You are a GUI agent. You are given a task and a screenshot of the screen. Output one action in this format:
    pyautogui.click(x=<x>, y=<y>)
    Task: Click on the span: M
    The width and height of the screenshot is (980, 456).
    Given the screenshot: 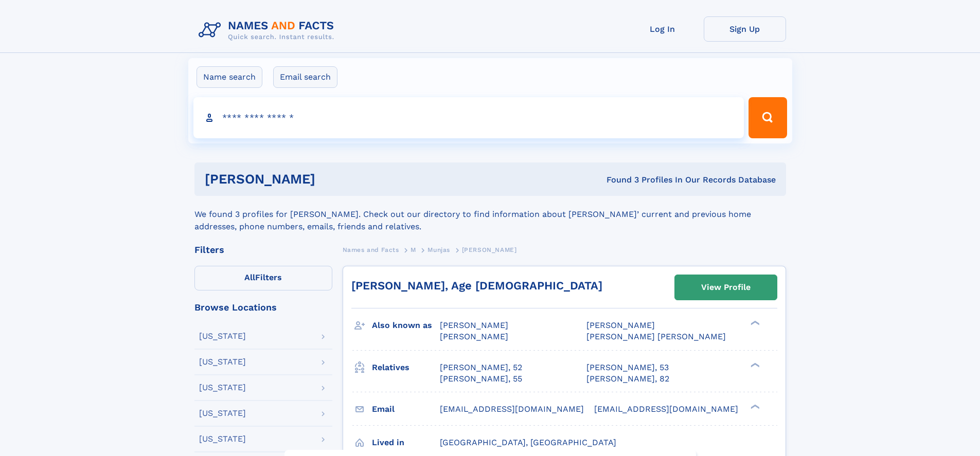 What is the action you would take?
    pyautogui.click(x=413, y=250)
    